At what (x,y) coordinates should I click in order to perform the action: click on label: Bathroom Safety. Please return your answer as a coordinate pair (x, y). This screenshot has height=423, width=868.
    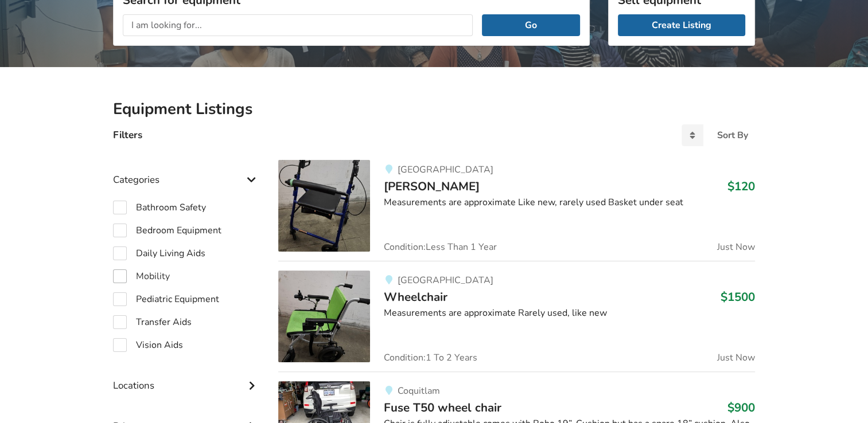
    Looking at the image, I should click on (159, 207).